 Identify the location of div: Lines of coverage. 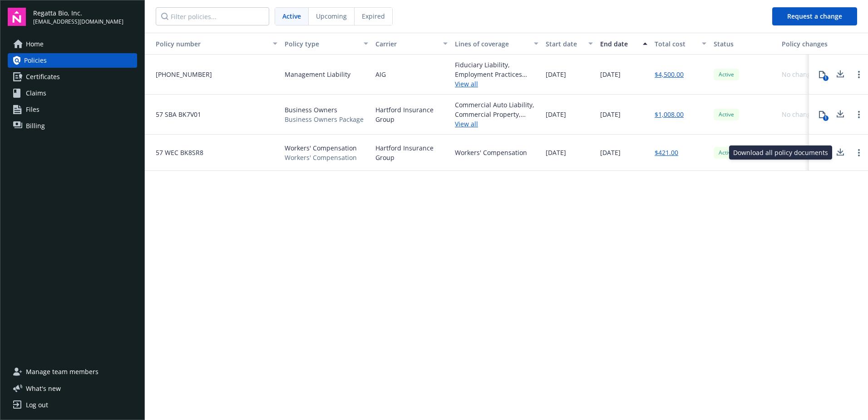
(492, 44).